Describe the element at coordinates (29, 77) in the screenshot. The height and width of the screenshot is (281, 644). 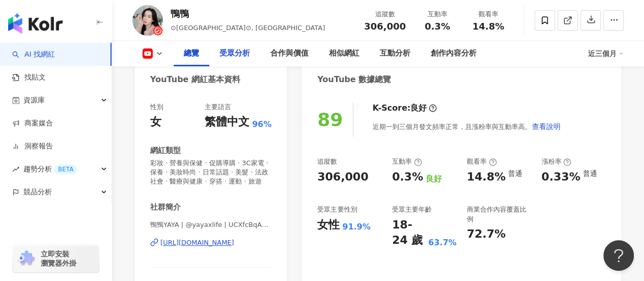
I see `a: 找貼文` at that location.